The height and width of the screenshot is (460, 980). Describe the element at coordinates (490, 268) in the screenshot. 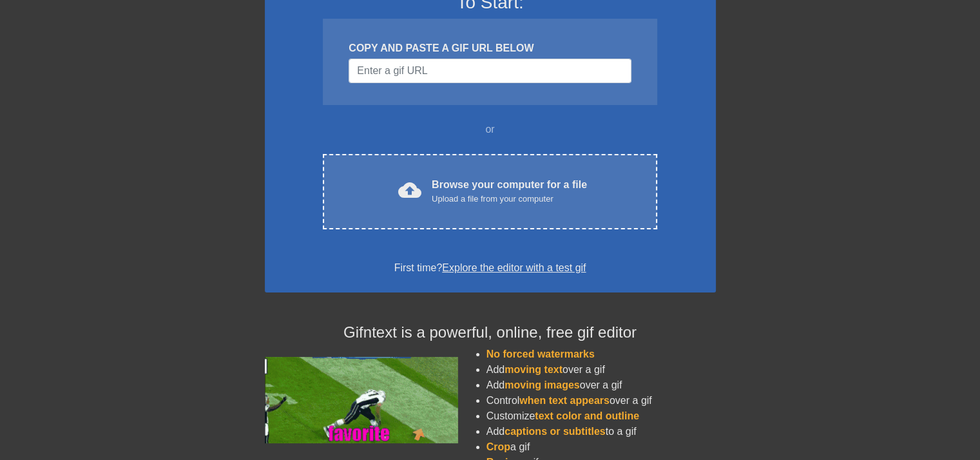

I see `div: First time?` at that location.